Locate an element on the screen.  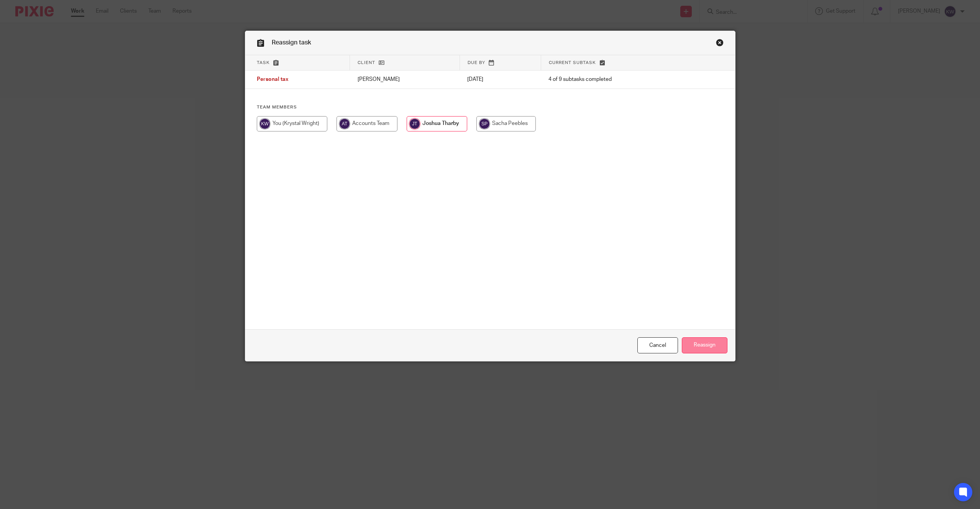
h4: Team members is located at coordinates (490, 107).